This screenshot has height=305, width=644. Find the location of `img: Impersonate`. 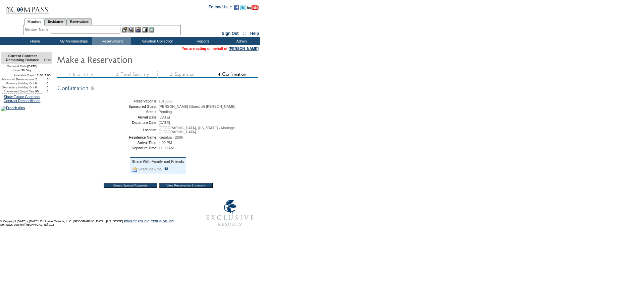

img: Impersonate is located at coordinates (138, 29).